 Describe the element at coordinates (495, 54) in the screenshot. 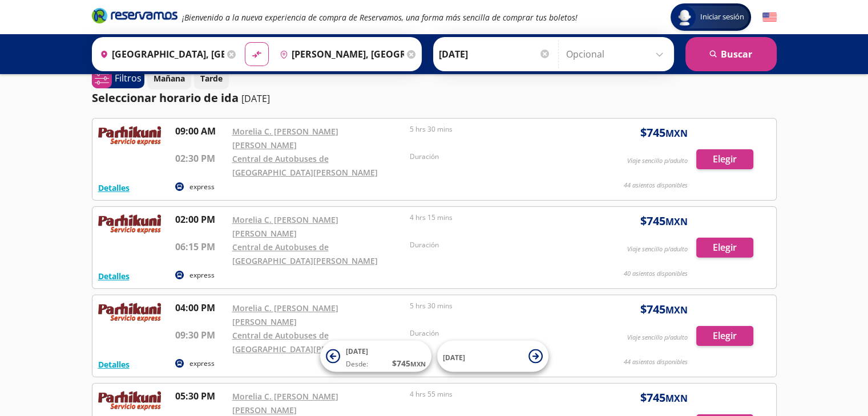

I see `input: Elegir Fecha` at that location.